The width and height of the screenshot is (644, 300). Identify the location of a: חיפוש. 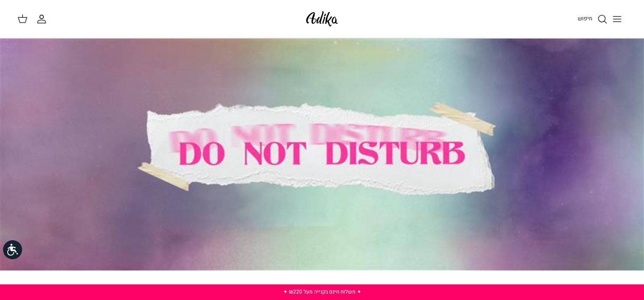
(592, 19).